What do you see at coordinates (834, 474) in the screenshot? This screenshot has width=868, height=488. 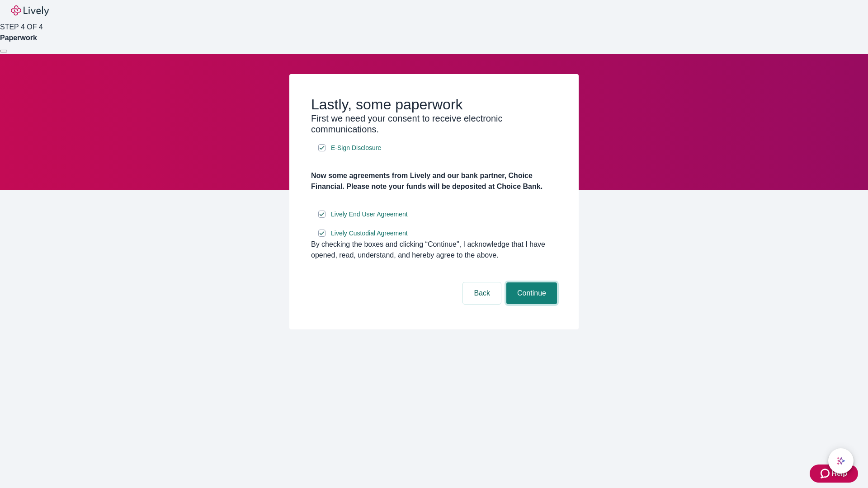 I see `button: Zendesk support iconHelp` at bounding box center [834, 474].